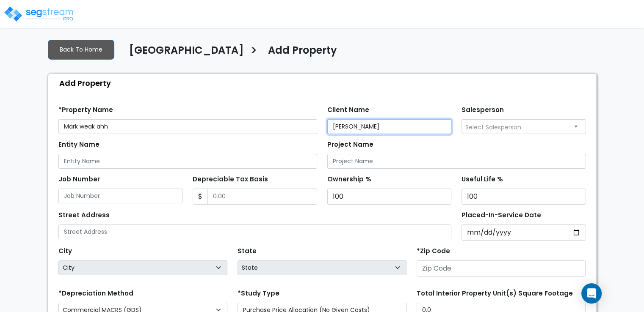 This screenshot has width=644, height=312. What do you see at coordinates (324, 83) in the screenshot?
I see `div: Add Property` at bounding box center [324, 83].